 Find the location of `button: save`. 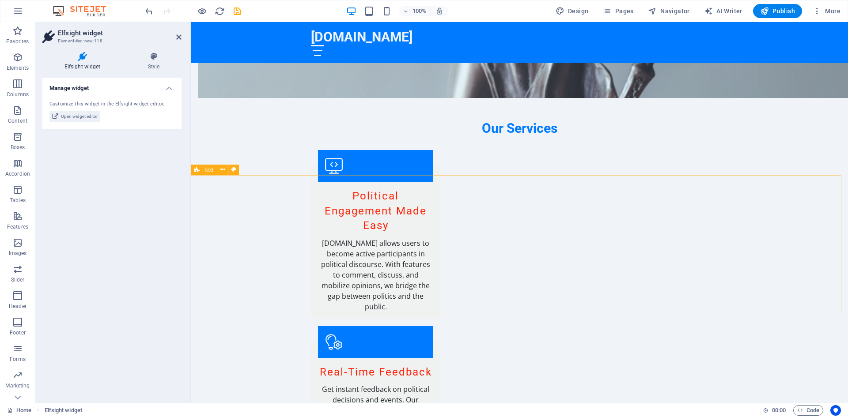

button: save is located at coordinates (237, 11).